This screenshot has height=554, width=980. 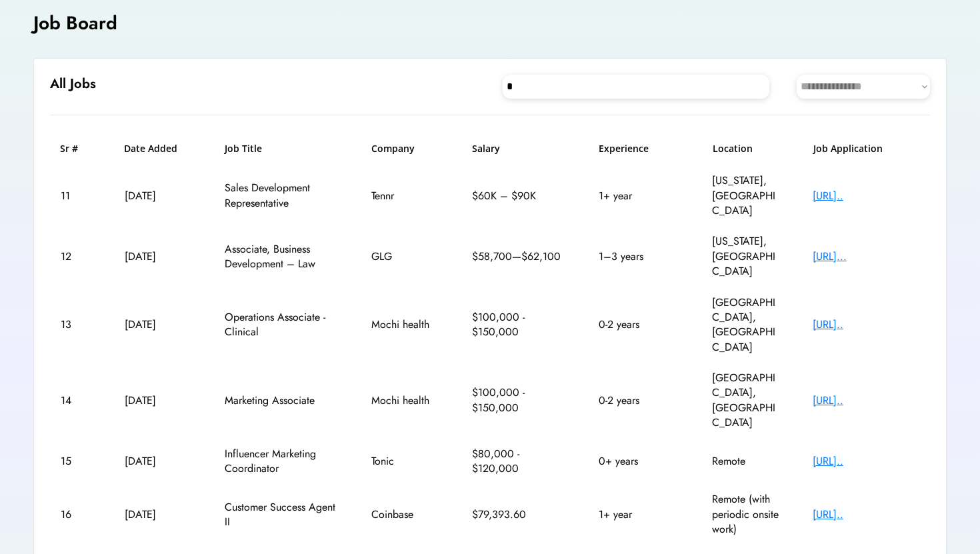 What do you see at coordinates (638, 461) in the screenshot?
I see `div: 0+ years` at bounding box center [638, 461].